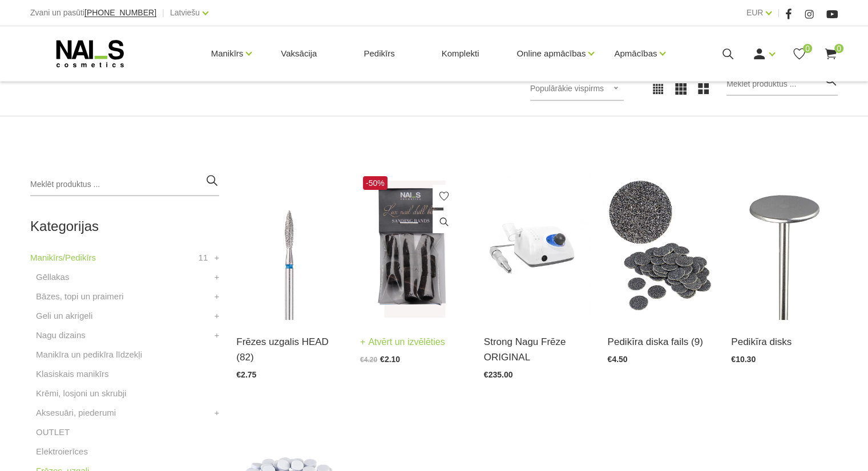 This screenshot has width=868, height=471. I want to click on a: Apmācības, so click(635, 54).